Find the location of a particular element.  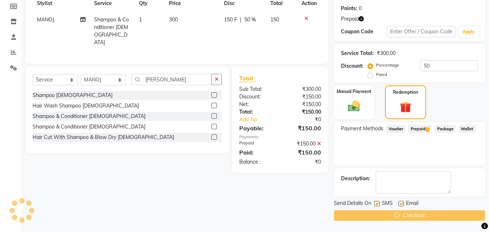

img: _cash.svg is located at coordinates (354, 106).